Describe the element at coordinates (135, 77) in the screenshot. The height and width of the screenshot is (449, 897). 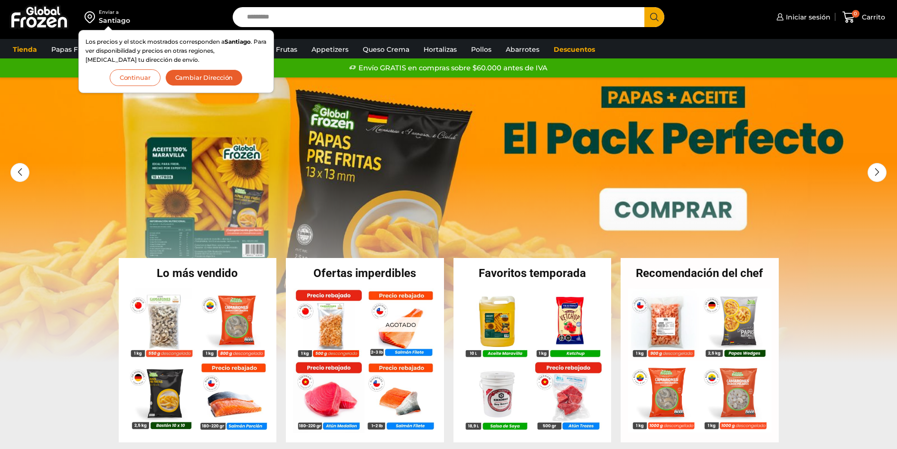
I see `button: Continuar` at that location.